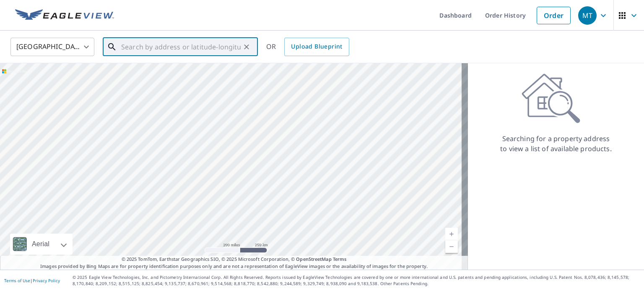 The width and height of the screenshot is (644, 291). What do you see at coordinates (452, 247) in the screenshot?
I see `a: Current Level 5, Zoom Out` at bounding box center [452, 247].